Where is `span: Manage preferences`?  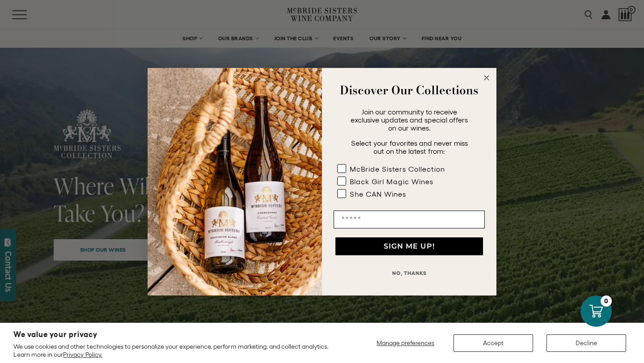
span: Manage preferences is located at coordinates (405, 342).